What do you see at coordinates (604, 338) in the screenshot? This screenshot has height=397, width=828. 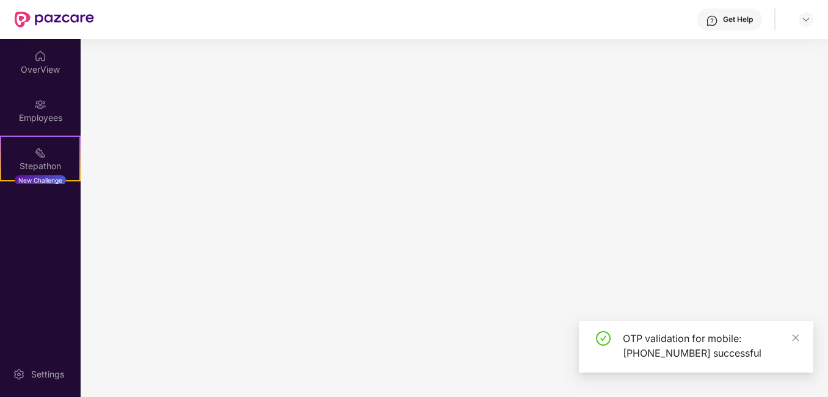 I see `span: check-circle` at bounding box center [604, 338].